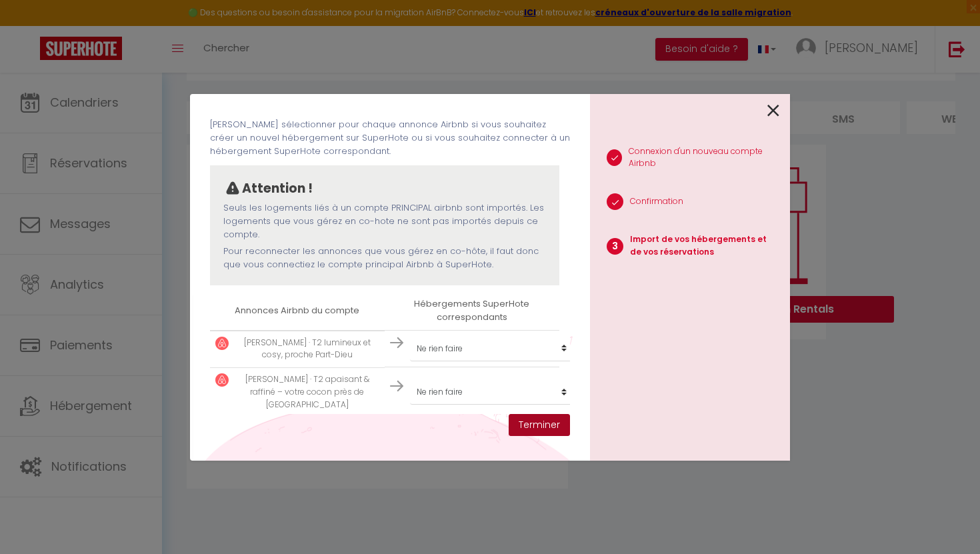  I want to click on span: 3, so click(615, 246).